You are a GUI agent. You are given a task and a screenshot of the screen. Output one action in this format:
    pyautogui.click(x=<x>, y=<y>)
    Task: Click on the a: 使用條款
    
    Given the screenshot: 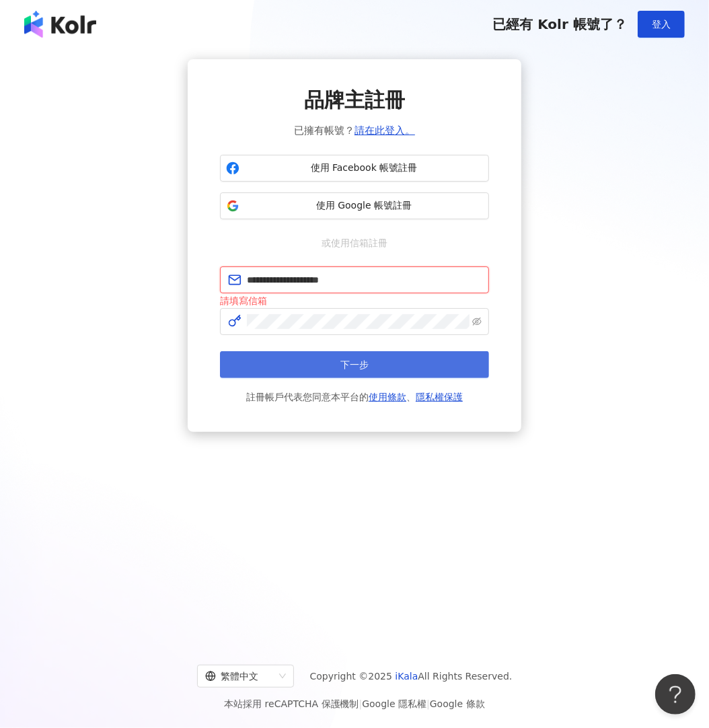 What is the action you would take?
    pyautogui.click(x=387, y=397)
    